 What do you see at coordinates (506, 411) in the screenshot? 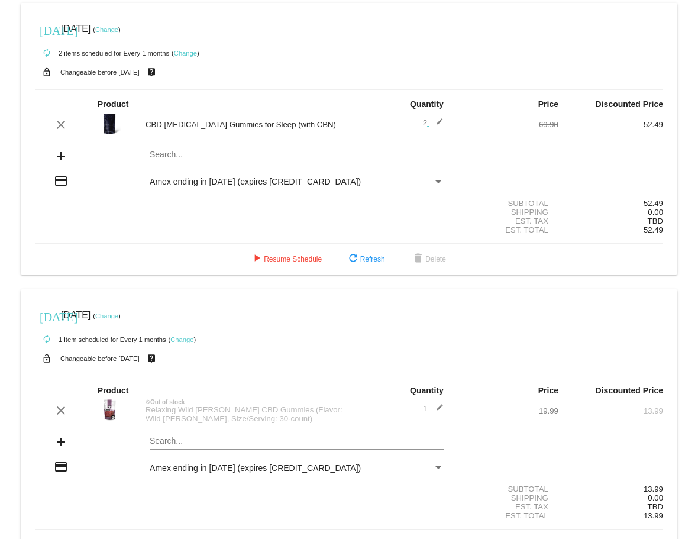
I see `div: 19.99` at bounding box center [506, 411].